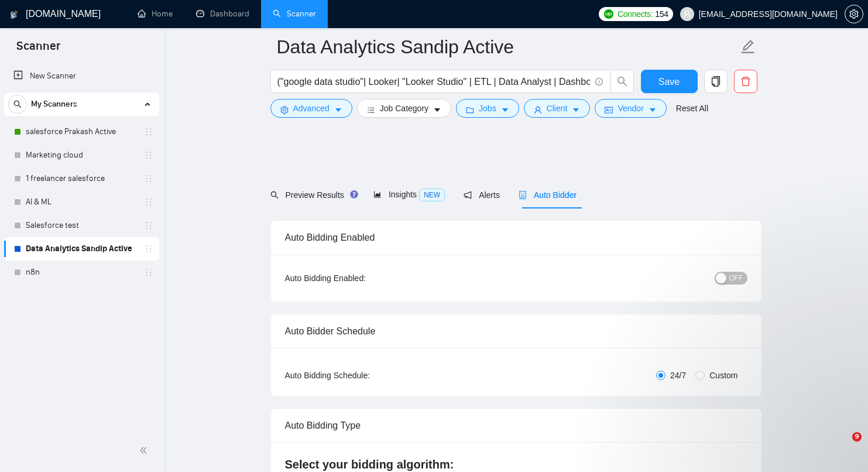  I want to click on a: dashboardDashboard, so click(223, 13).